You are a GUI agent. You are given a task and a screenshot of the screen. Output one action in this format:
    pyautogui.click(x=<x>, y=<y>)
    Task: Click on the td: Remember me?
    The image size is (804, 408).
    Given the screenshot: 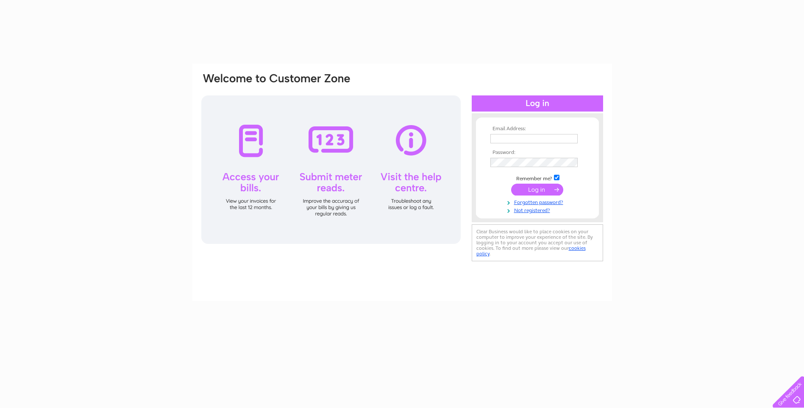 What is the action you would take?
    pyautogui.click(x=538, y=178)
    